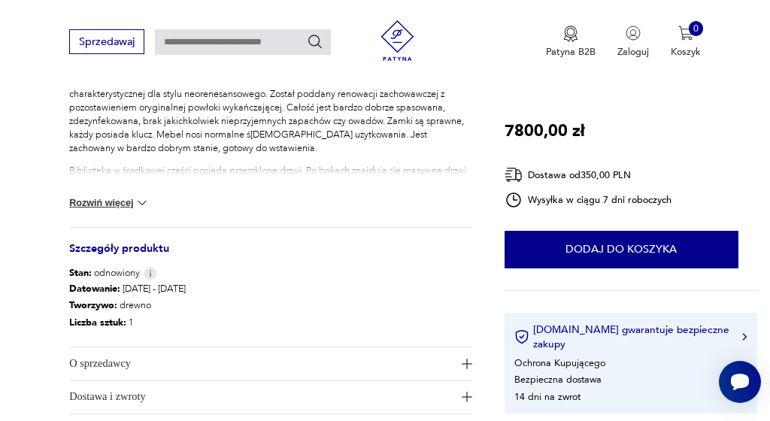 The height and width of the screenshot is (421, 770). Describe the element at coordinates (571, 42) in the screenshot. I see `button: Patyna B2B` at that location.